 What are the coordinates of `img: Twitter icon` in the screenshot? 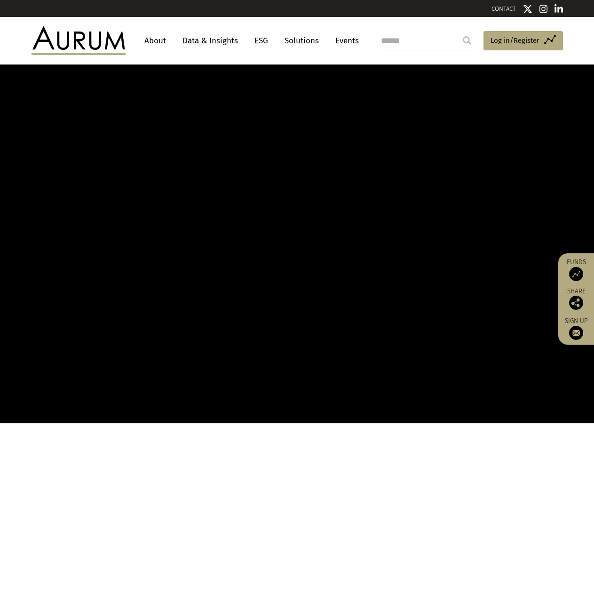 It's located at (528, 9).